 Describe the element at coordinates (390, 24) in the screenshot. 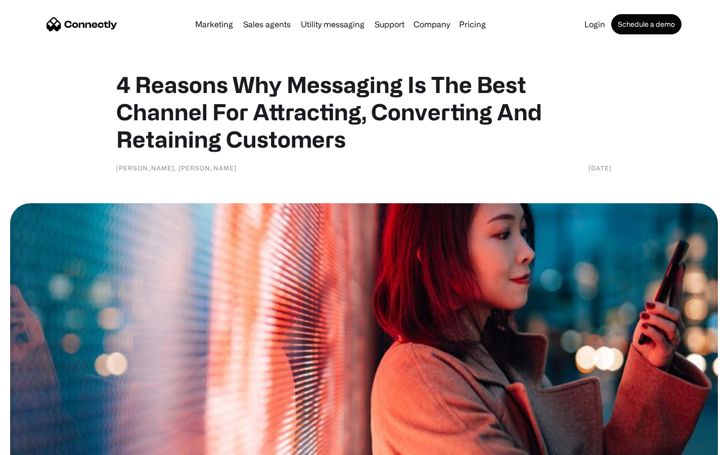

I see `a: Support` at that location.